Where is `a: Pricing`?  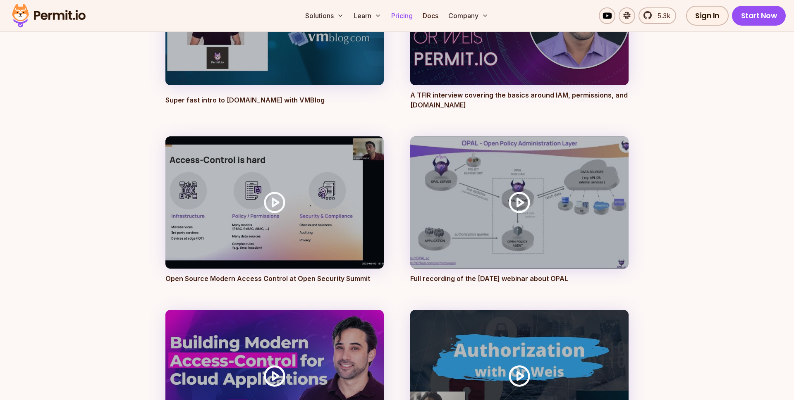 a: Pricing is located at coordinates (402, 16).